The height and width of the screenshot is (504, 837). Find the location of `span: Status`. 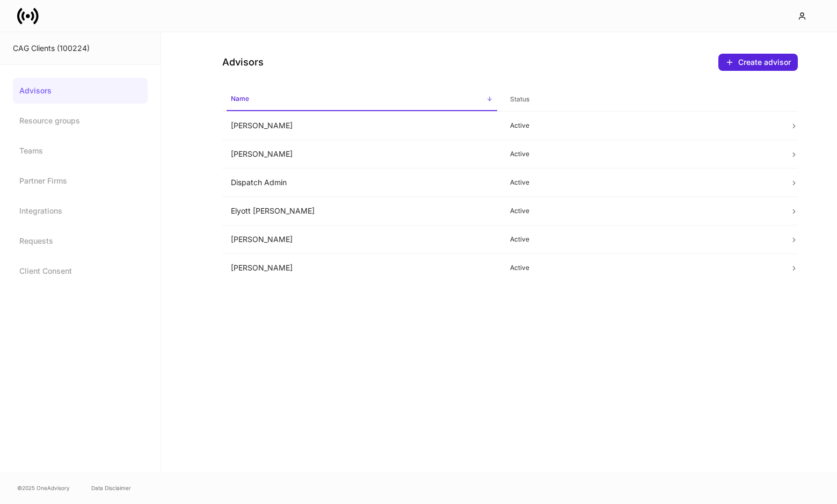

span: Status is located at coordinates (641, 99).